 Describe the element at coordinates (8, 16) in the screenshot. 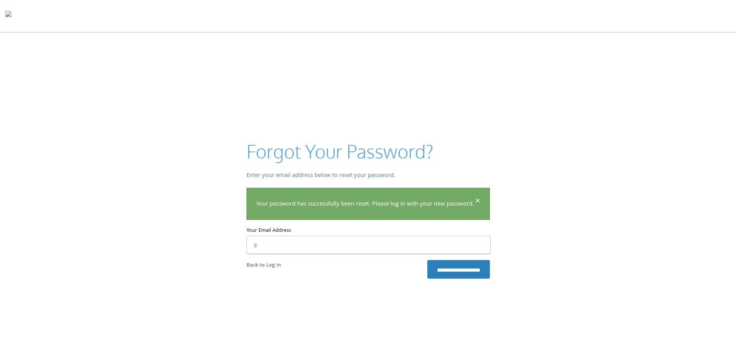

I see `img: todyl-logo-dark.svg` at that location.